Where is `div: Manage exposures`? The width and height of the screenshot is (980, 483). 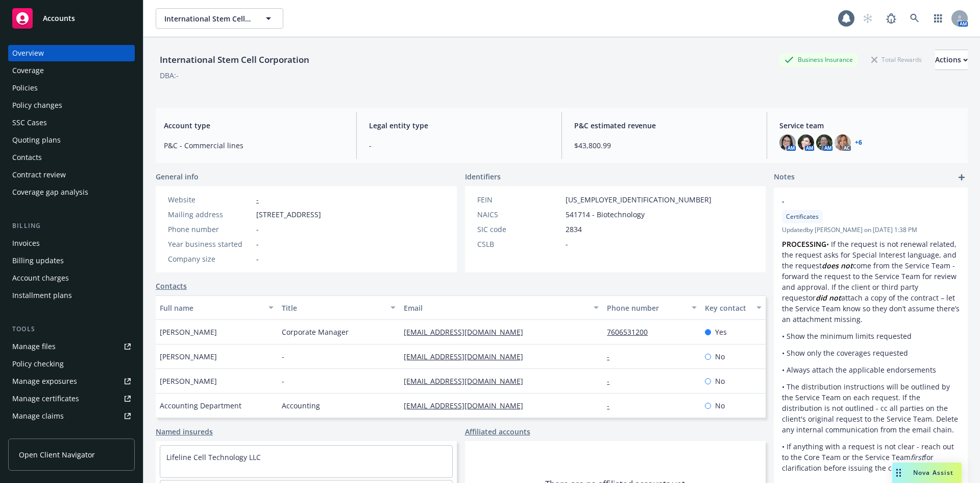
div: Manage exposures is located at coordinates (45, 381).